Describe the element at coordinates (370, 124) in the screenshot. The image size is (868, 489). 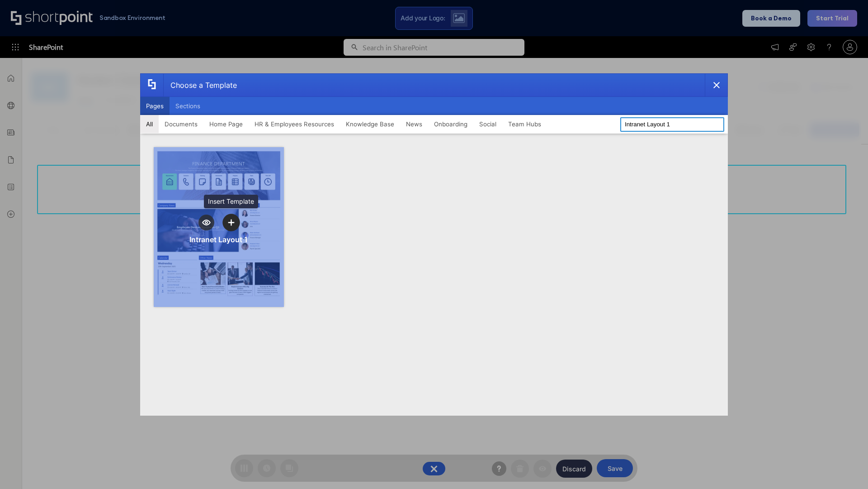
I see `button: Knowledge Base` at that location.